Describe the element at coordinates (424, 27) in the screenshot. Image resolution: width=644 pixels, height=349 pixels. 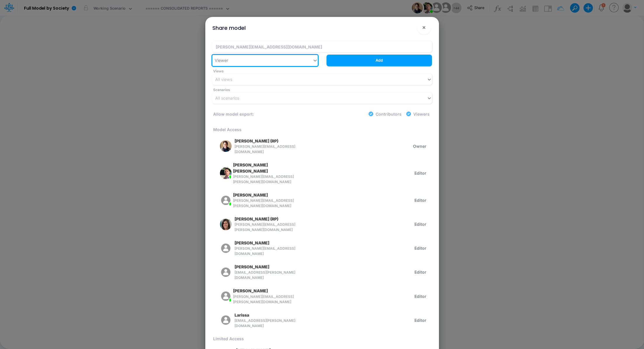
I see `button: Close` at that location.